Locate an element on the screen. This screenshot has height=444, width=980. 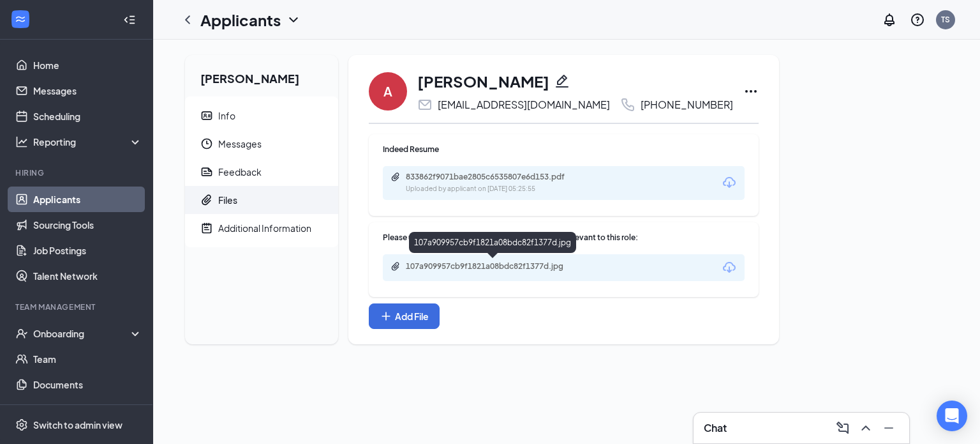
svg: NoteActive is located at coordinates (207, 228).